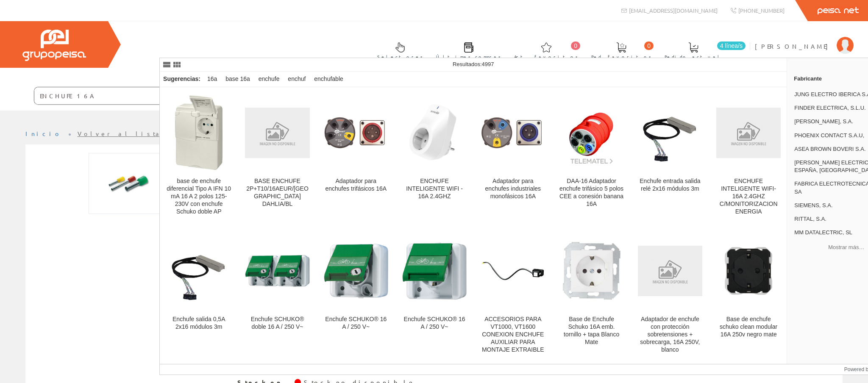 This screenshot has width=868, height=383. Describe the element at coordinates (435, 189) in the screenshot. I see `div: ENCHUFE INTELIGENTE WIFI - 16A 2.4GHZ` at that location.